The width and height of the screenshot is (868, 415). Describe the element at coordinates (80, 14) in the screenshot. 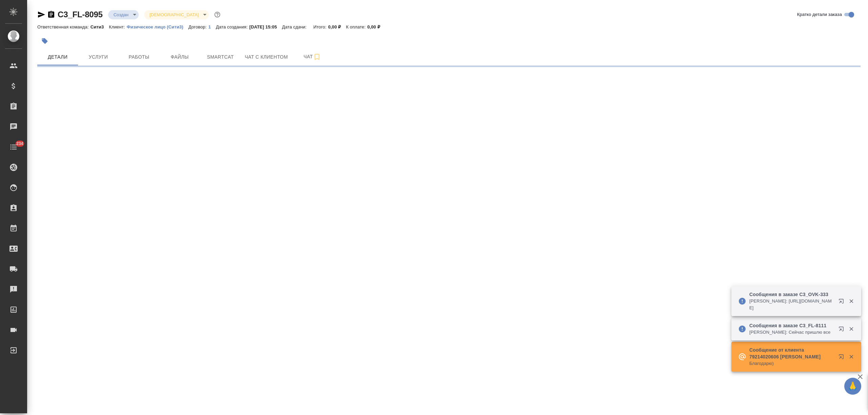

I see `a: C3_FL-8095` at that location.